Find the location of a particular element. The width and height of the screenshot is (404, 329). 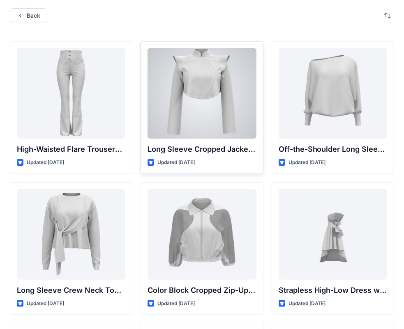

p: High-Waisted Flare Trousers with Button Detail is located at coordinates (71, 149).